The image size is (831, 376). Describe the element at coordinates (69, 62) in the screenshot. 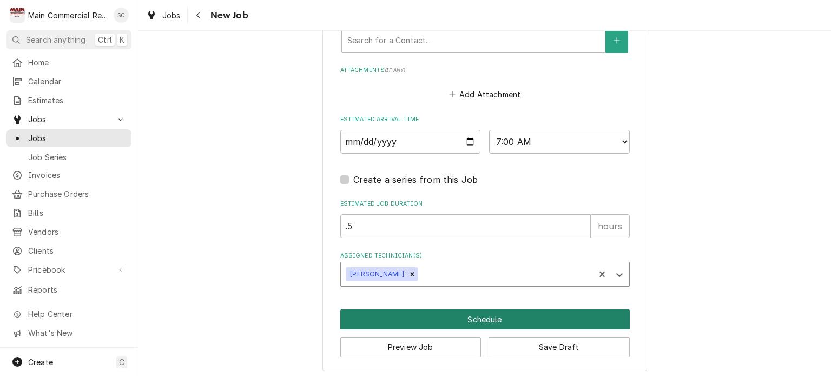

I see `a: Home` at that location.